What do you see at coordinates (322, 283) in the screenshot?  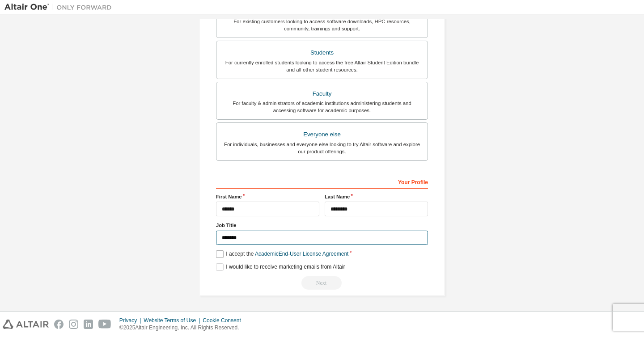 I see `div: Read and acccept EULA to continue` at bounding box center [322, 283].